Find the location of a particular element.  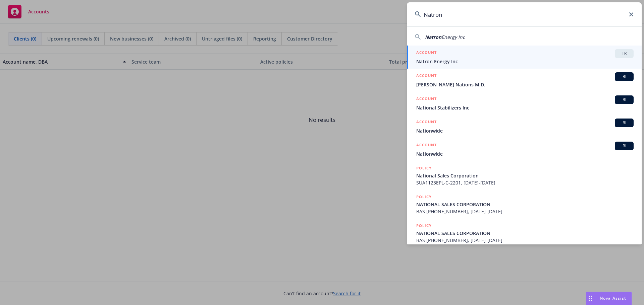

span: Nova Assist is located at coordinates (613, 298).